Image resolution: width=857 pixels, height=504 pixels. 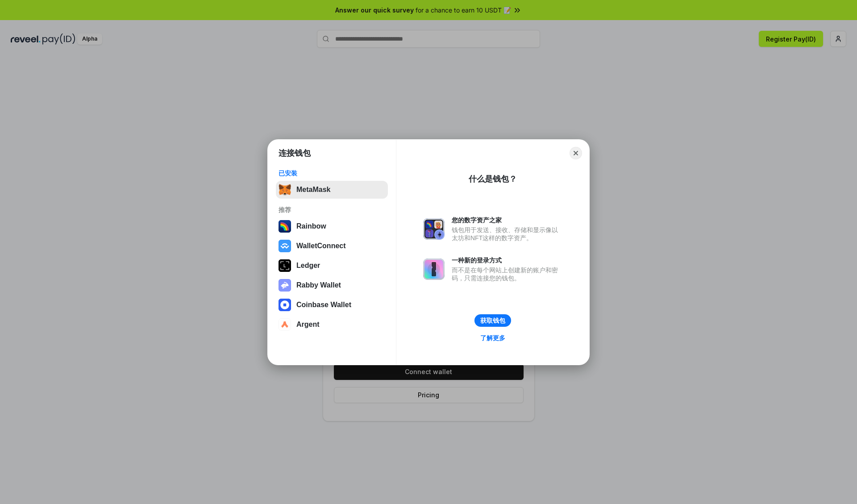 I want to click on div: Ledger, so click(x=308, y=266).